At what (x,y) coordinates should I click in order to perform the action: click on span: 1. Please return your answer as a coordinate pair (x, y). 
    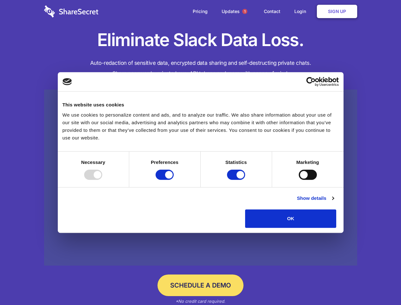
    Looking at the image, I should click on (245, 11).